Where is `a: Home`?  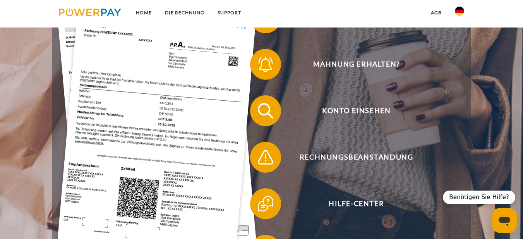
a: Home is located at coordinates (144, 13).